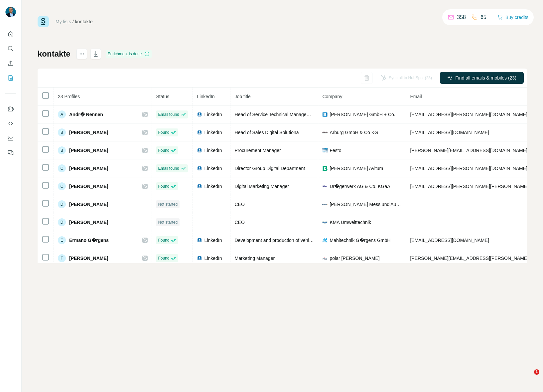 This screenshot has width=543, height=392. I want to click on p: 358, so click(462, 18).